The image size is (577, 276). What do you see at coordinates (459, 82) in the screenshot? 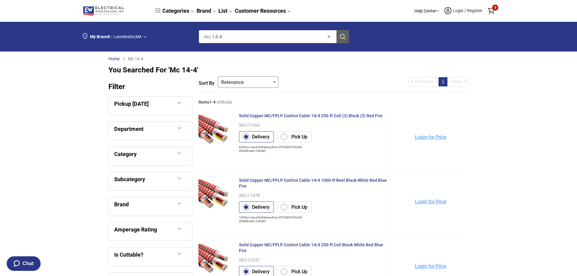
I see `button: Next` at bounding box center [459, 82].